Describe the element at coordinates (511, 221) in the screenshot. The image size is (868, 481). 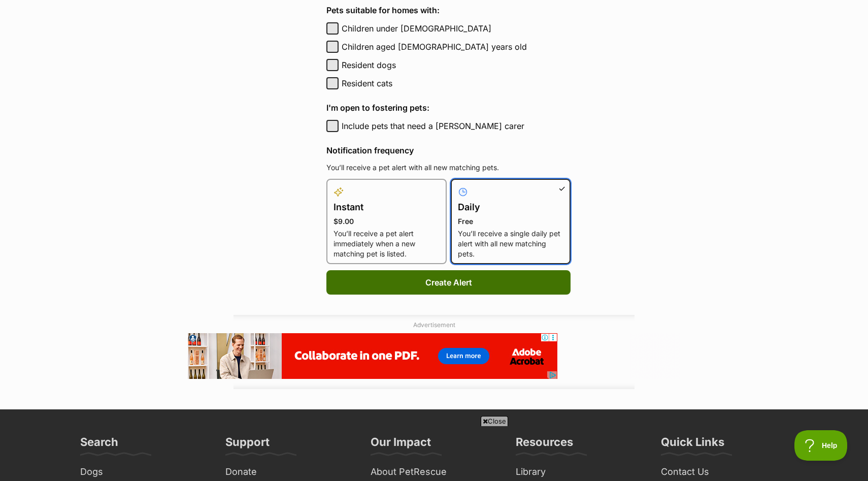
I see `p: Free` at that location.